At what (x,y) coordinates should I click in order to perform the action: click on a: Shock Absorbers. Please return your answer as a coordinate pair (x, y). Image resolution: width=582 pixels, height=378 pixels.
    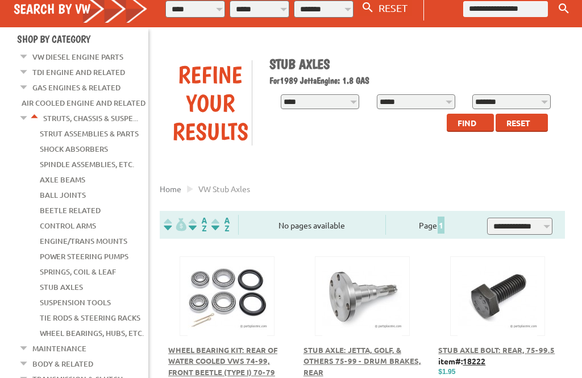
    Looking at the image, I should click on (74, 149).